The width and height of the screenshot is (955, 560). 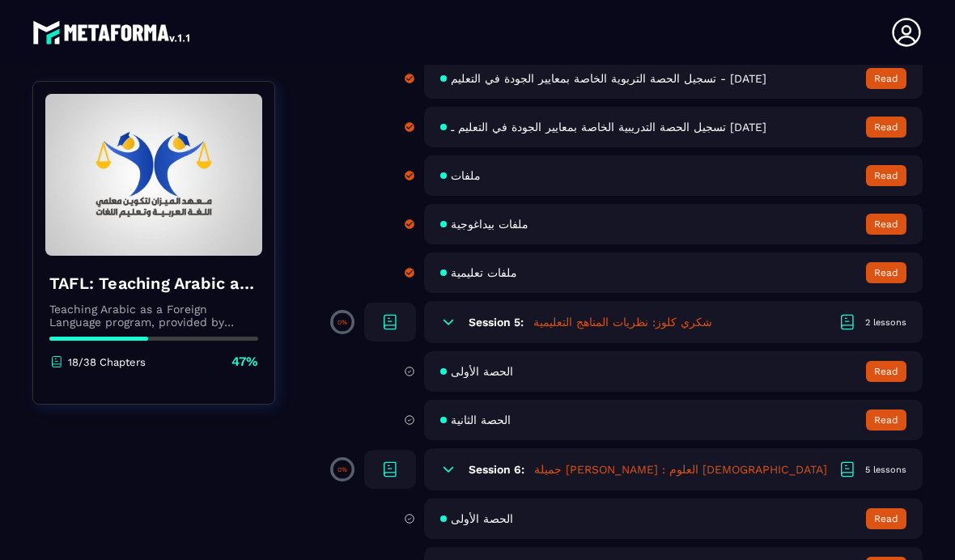 What do you see at coordinates (623, 322) in the screenshot?
I see `h5: شكري كلوز: نظریات المناھج التعلیمیة` at bounding box center [623, 322].